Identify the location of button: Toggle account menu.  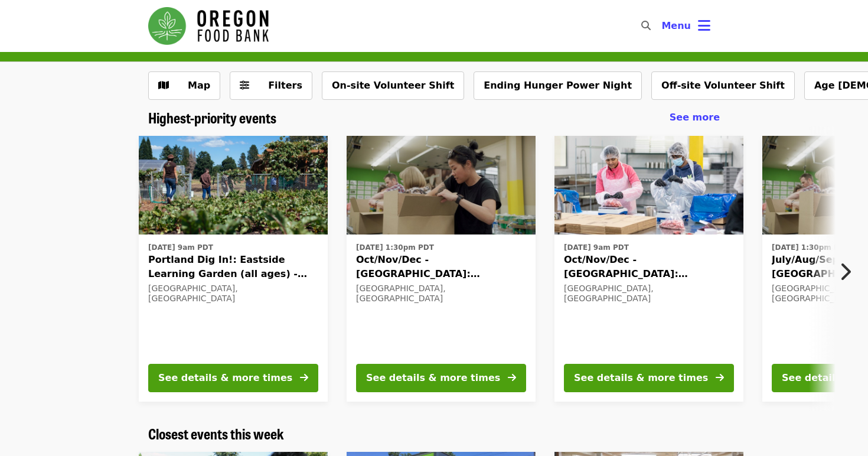
(686, 26).